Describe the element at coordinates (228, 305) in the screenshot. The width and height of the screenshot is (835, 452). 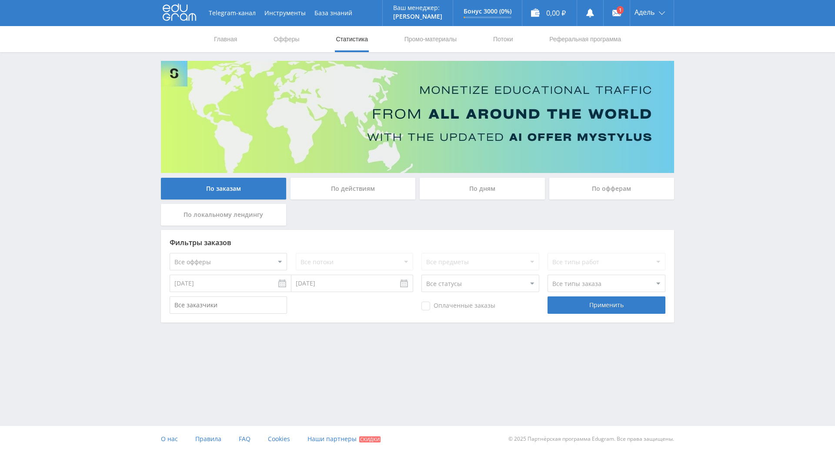
I see `input: Все заказчики` at that location.